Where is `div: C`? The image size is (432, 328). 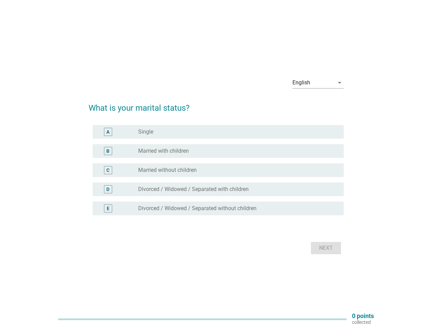
div: C is located at coordinates (108, 170).